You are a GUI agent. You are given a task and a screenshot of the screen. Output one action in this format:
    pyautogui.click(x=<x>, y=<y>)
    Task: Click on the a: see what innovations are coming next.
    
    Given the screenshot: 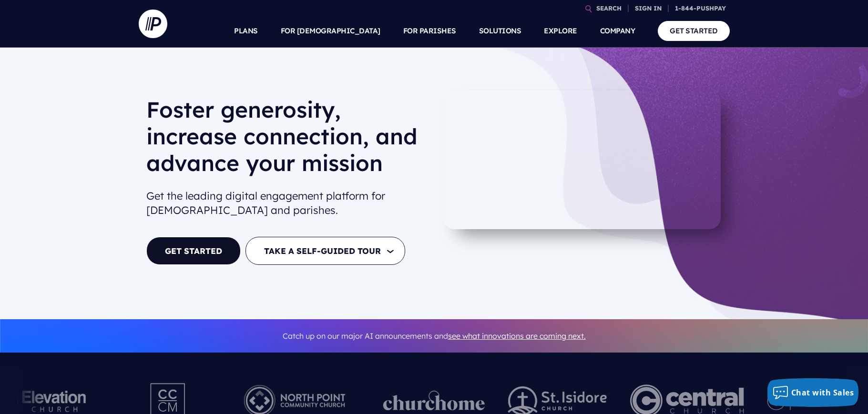 What is the action you would take?
    pyautogui.click(x=517, y=336)
    